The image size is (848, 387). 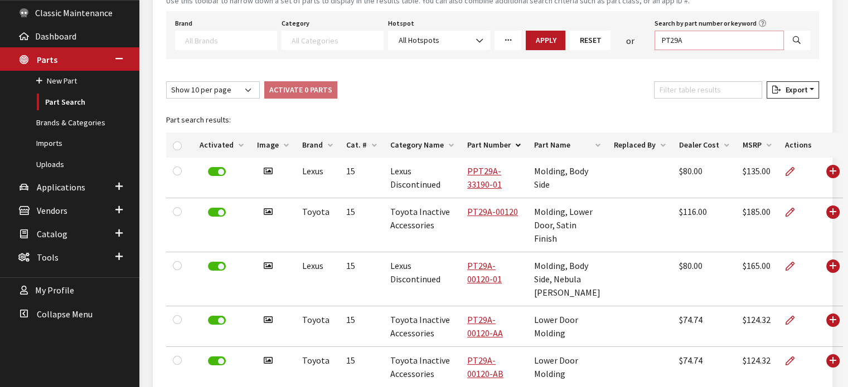 I want to click on a: More Filters, so click(x=508, y=40).